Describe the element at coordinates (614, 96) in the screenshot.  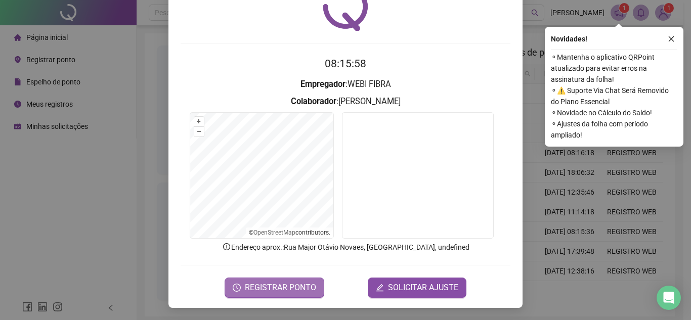
I see `span: ⚬ ⚠️ Suporte Via Chat Será Removido do Plano Essencial` at that location.